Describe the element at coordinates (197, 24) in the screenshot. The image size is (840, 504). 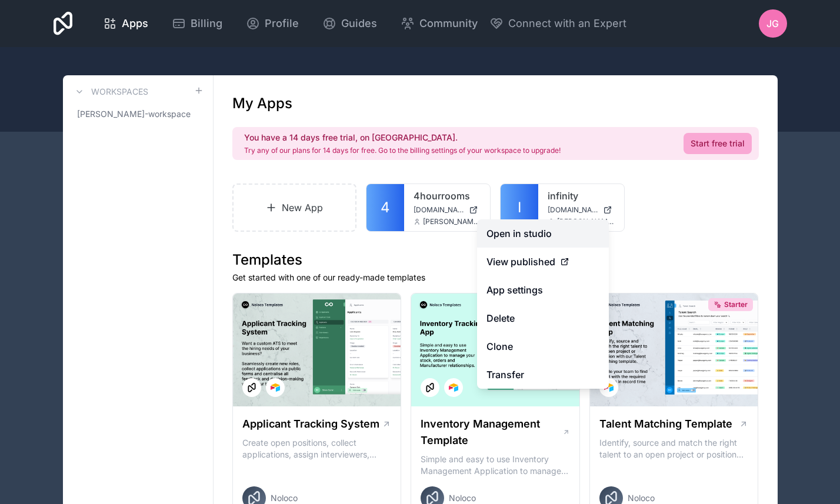
I see `a: Billing` at that location.